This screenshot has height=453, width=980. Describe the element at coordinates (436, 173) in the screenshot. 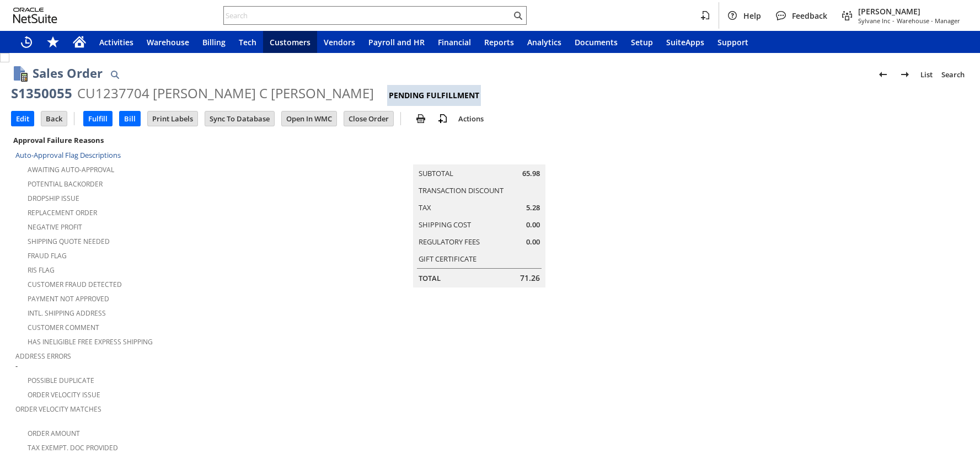

I see `a: Subtotal` at that location.